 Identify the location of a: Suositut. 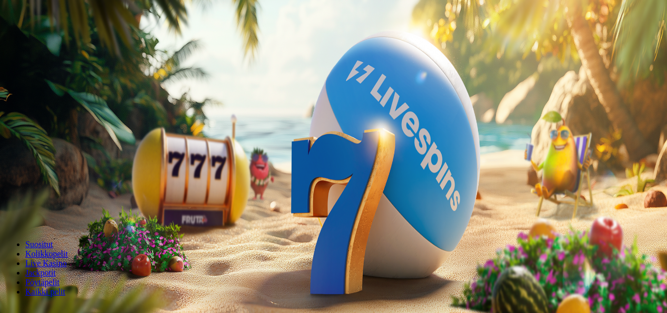
(39, 244).